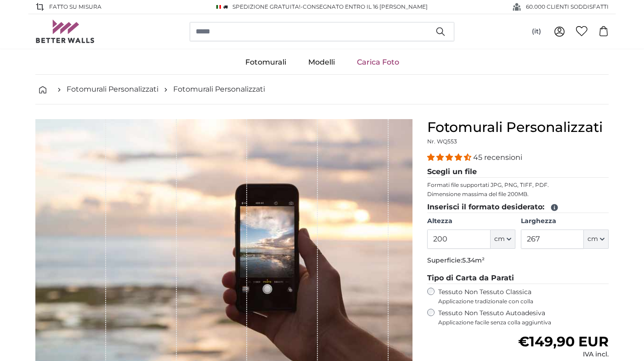 The width and height of the screenshot is (644, 361). Describe the element at coordinates (567, 7) in the screenshot. I see `span: 60.000 CLIENTI SODDISFATTI` at that location.